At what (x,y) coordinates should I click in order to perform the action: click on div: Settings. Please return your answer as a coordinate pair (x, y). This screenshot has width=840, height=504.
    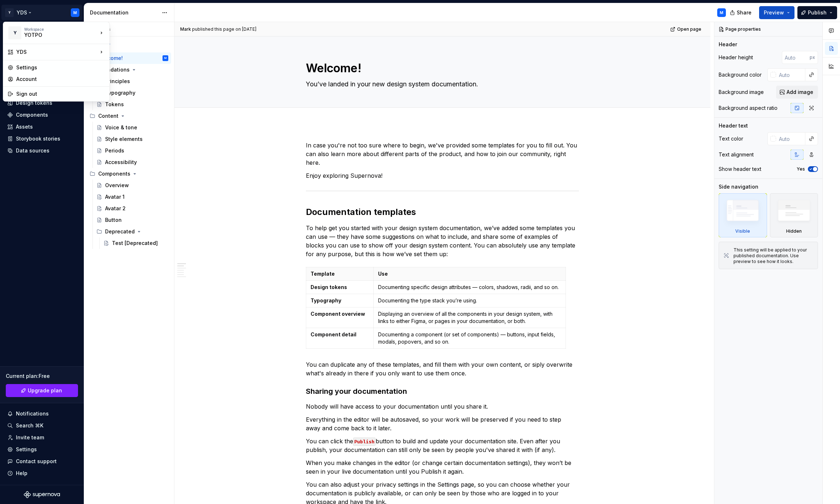
    Looking at the image, I should click on (61, 68).